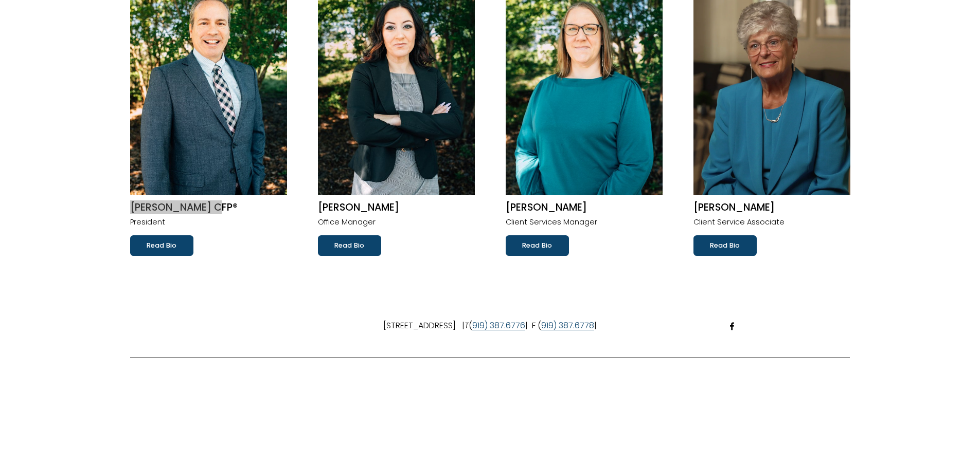 Image resolution: width=980 pixels, height=468 pixels. Describe the element at coordinates (732, 326) in the screenshot. I see `a: Facebook` at that location.